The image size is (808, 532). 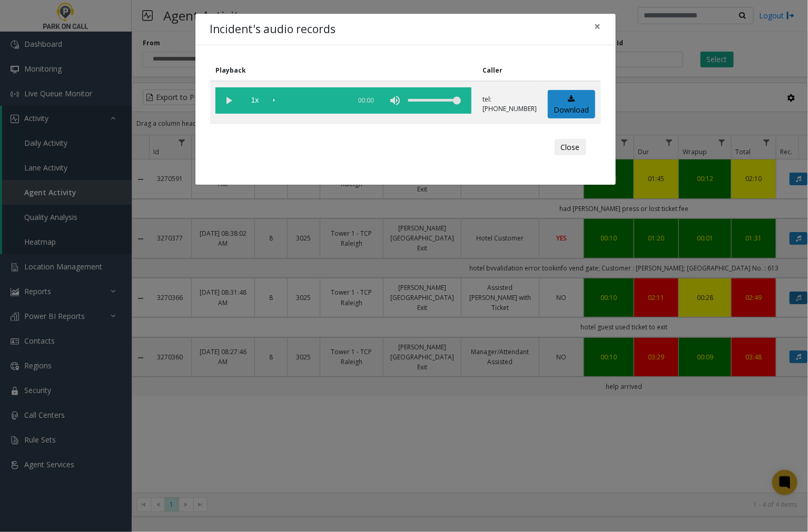 I want to click on div: scrub bar, so click(x=309, y=100).